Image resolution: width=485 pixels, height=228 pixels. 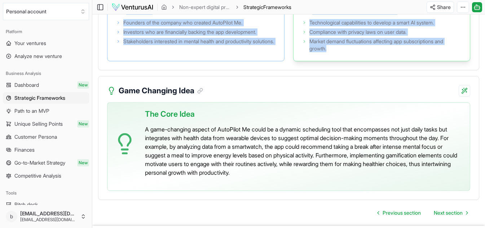 What do you see at coordinates (40, 98) in the screenshot?
I see `span: Strategic Frameworks` at bounding box center [40, 98].